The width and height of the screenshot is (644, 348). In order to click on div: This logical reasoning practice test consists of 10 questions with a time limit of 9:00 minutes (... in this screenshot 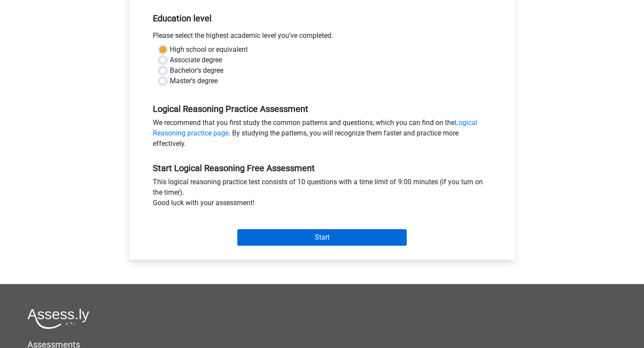, I will do `click(322, 194)`.